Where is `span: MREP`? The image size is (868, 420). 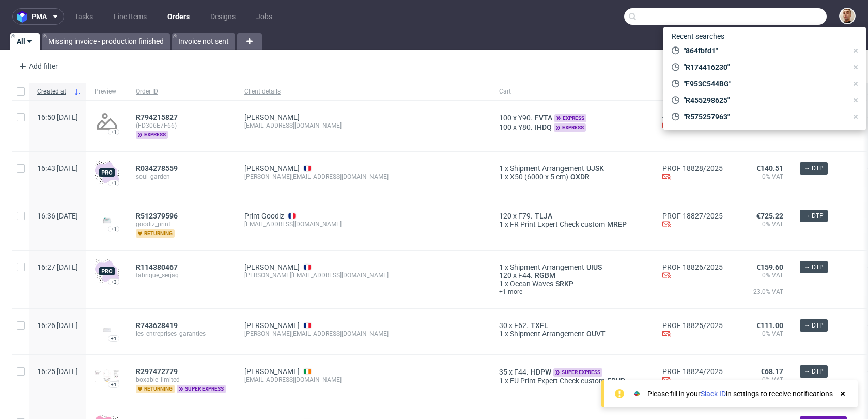
span: MREP is located at coordinates (617, 224).